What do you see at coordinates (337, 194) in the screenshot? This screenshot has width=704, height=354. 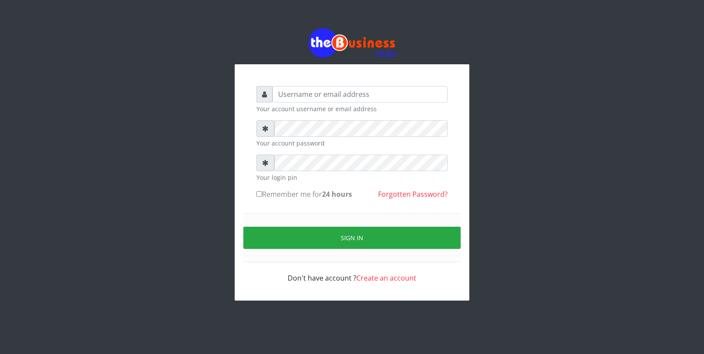 I see `b: 24 hours` at bounding box center [337, 194].